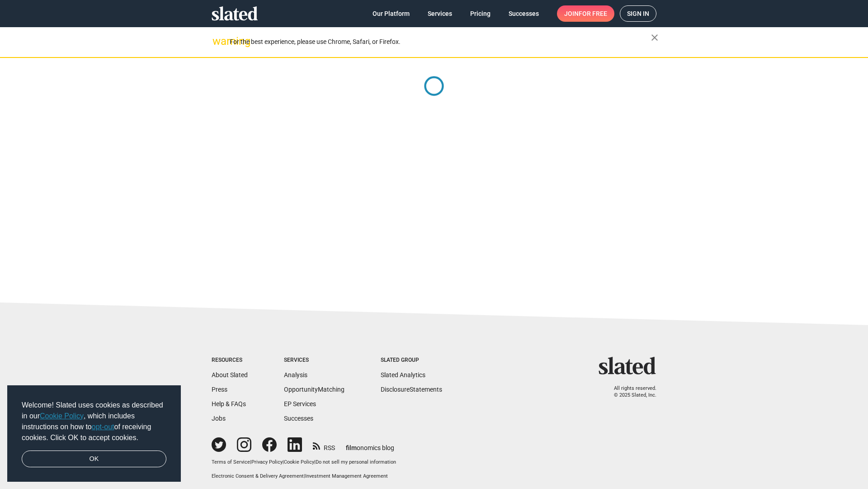 The image size is (868, 489). I want to click on a: About Slated, so click(230, 375).